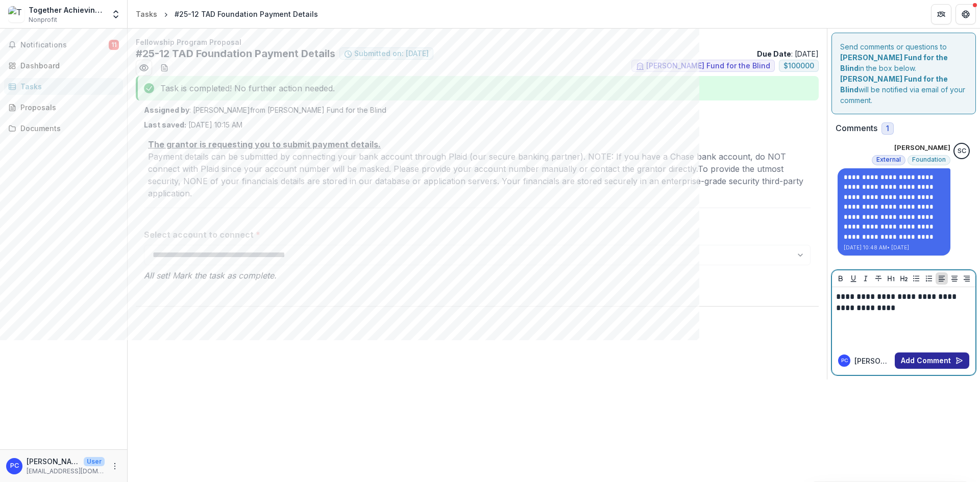 The height and width of the screenshot is (482, 980). Describe the element at coordinates (64, 45) in the screenshot. I see `span: Notifications` at that location.